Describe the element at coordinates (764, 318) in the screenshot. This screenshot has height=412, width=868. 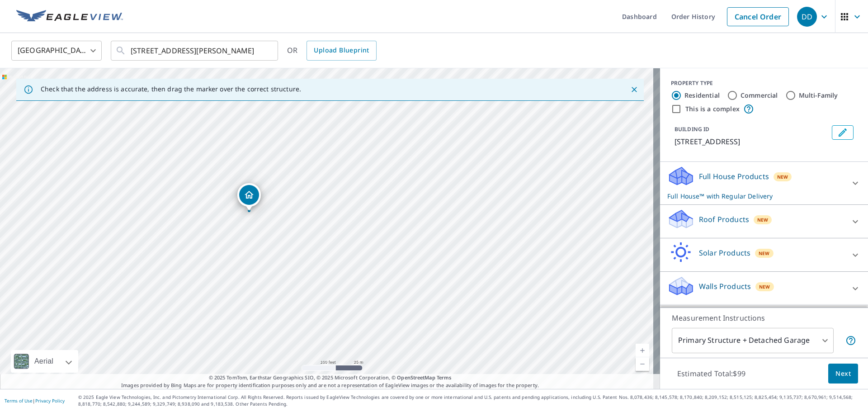
I see `p: Measurement Instructions` at that location.